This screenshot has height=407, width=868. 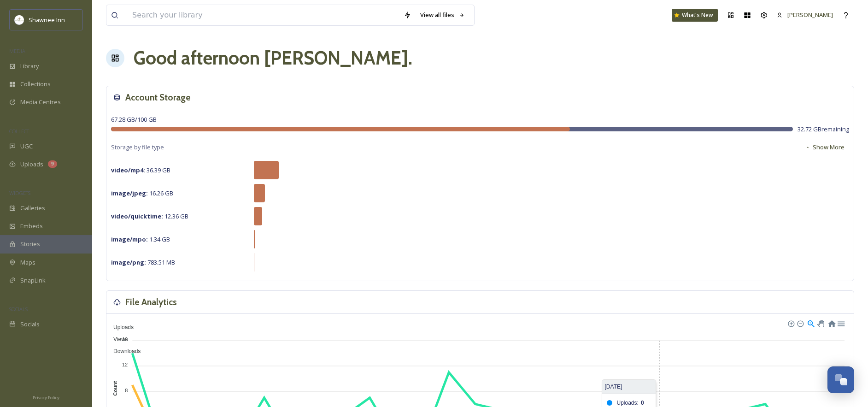 I want to click on text: Count, so click(x=115, y=388).